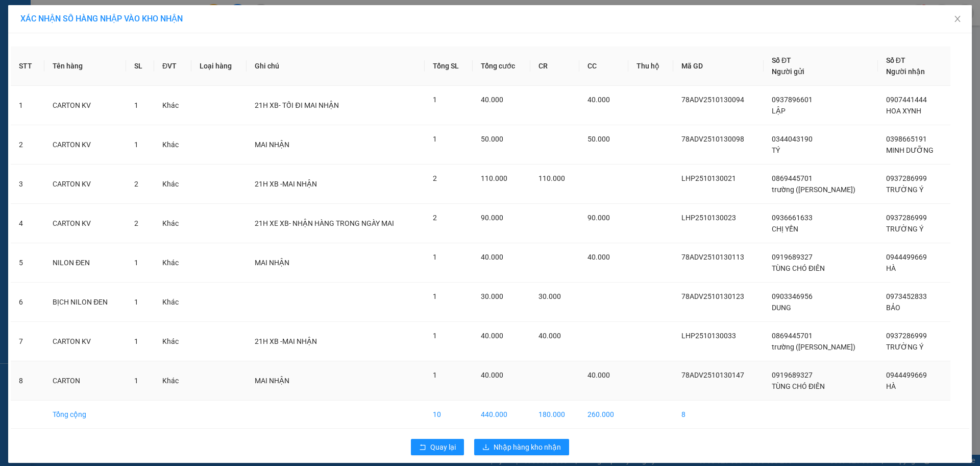 Image resolution: width=980 pixels, height=466 pixels. Describe the element at coordinates (712, 374) in the screenshot. I see `span: 78ADV2510130147` at that location.